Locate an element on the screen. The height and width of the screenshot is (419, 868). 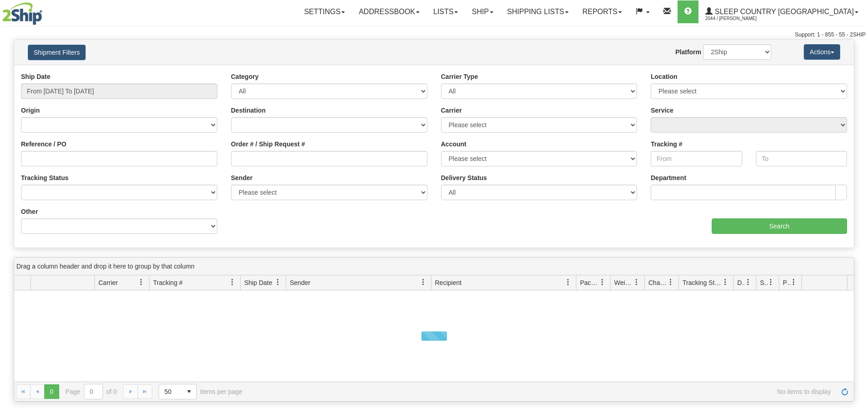
a: Reports is located at coordinates (601, 12).